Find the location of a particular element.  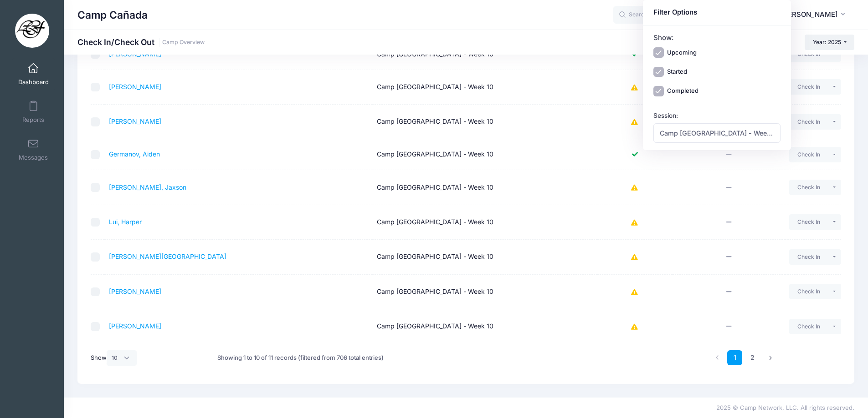

label: Completed is located at coordinates (682, 91).